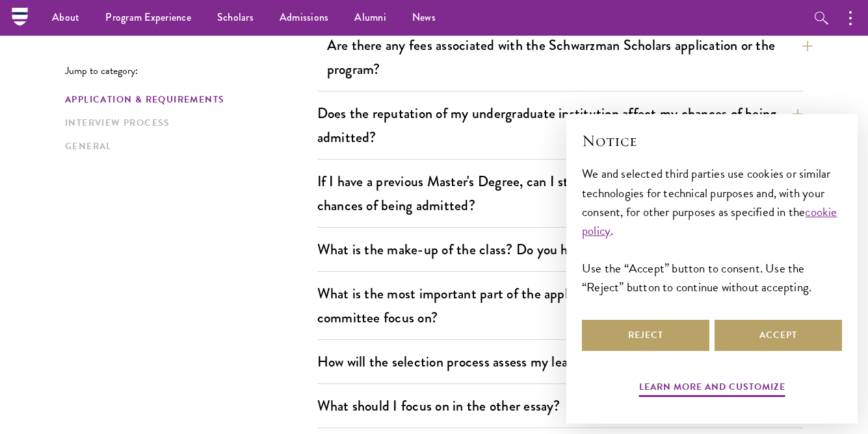  Describe the element at coordinates (187, 99) in the screenshot. I see `a: Application & Requirements` at that location.